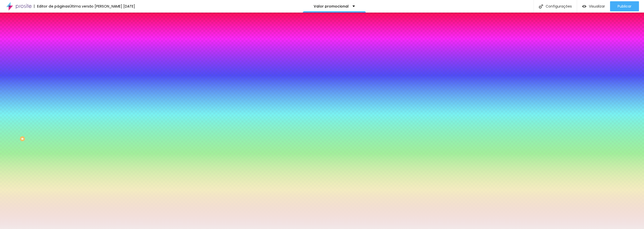 This screenshot has width=644, height=229. I want to click on button: Visualizar, so click(593, 6).